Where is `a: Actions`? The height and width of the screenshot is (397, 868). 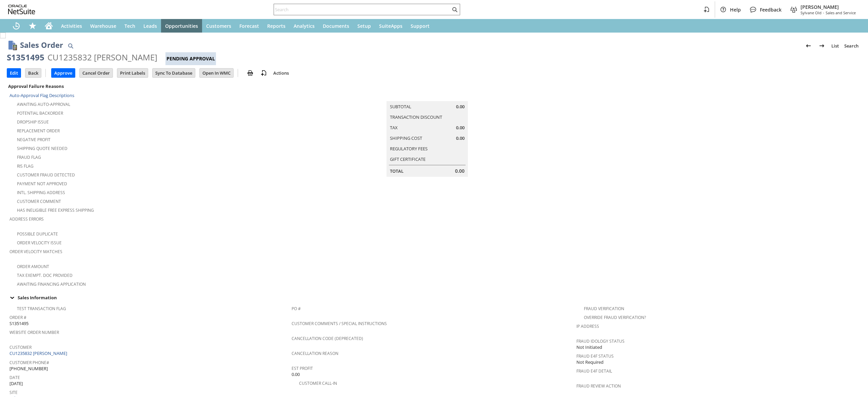 a: Actions is located at coordinates (281, 73).